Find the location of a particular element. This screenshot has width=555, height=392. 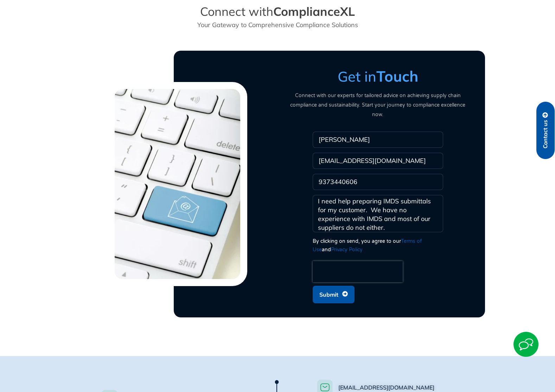

span: Submit is located at coordinates (329, 294).